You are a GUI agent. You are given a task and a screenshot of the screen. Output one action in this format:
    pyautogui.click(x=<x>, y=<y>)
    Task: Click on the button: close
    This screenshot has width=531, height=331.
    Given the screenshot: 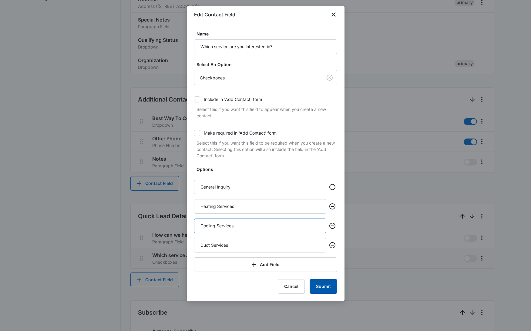 What is the action you would take?
    pyautogui.click(x=334, y=15)
    